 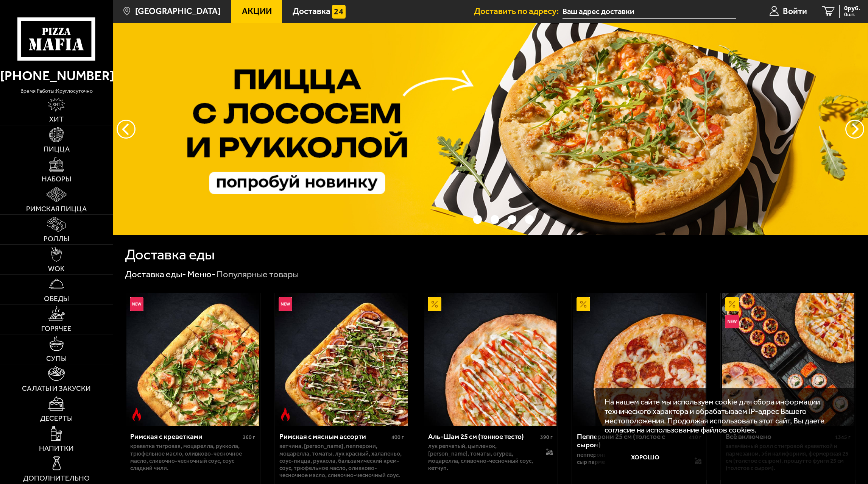 I want to click on span: Роллы, so click(x=56, y=239).